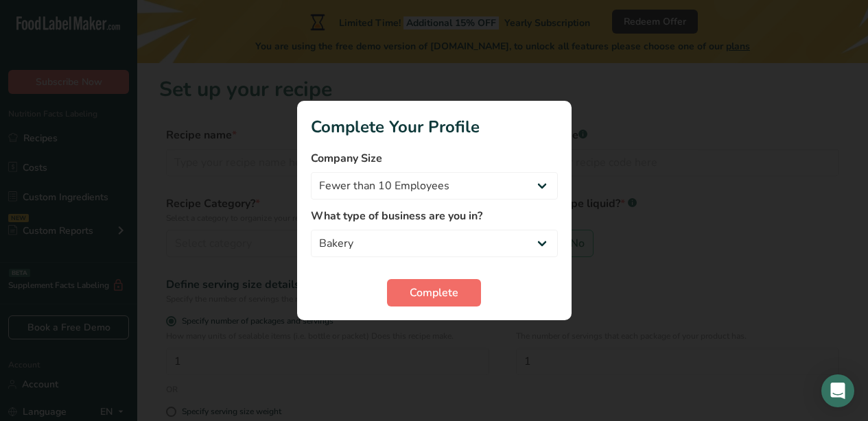  What do you see at coordinates (434, 216) in the screenshot?
I see `label: What type of business are you in?` at bounding box center [434, 216].